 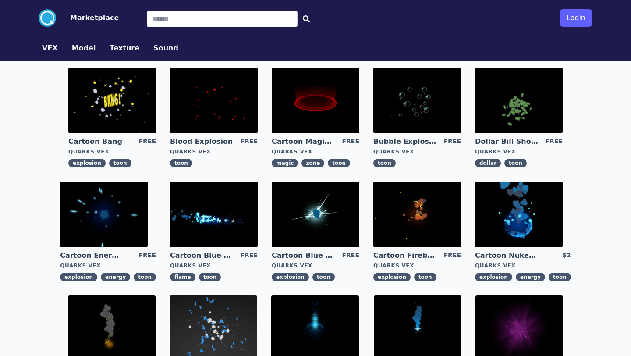 What do you see at coordinates (303, 256) in the screenshot?
I see `a: Cartoon Blue Gas Explosion` at bounding box center [303, 256].